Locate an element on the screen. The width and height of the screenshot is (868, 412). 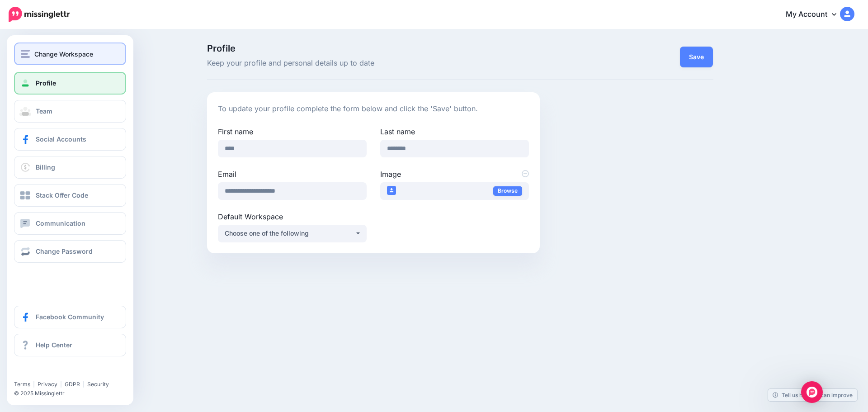
button: Choose one of the following is located at coordinates (292, 233).